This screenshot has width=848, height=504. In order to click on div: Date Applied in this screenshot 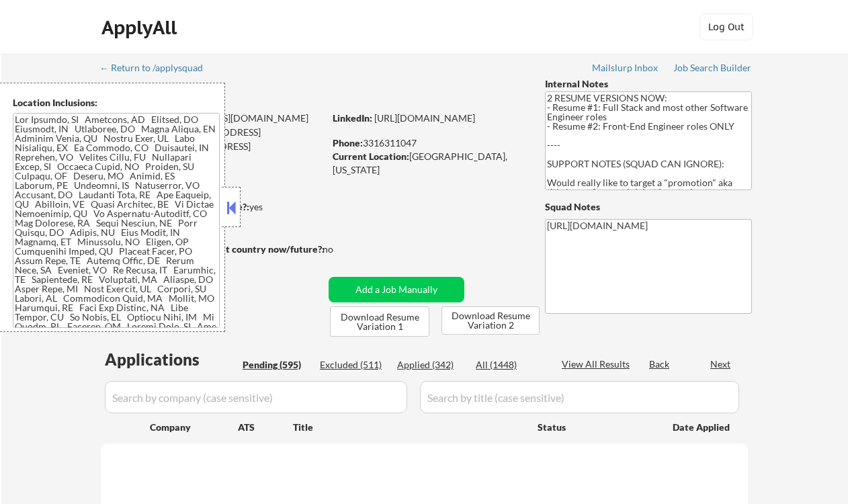, I will do `click(702, 427)`.